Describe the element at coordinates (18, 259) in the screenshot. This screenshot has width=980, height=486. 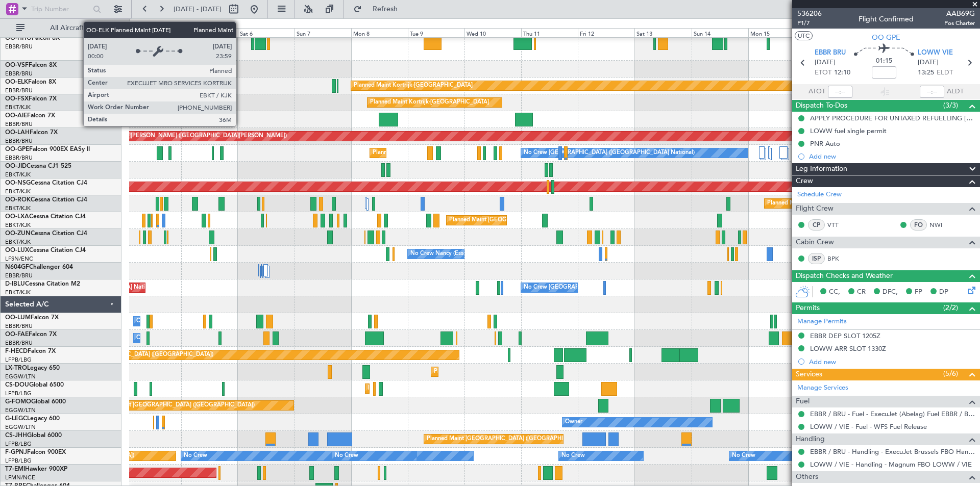
I see `a: LFSN/ENC` at that location.